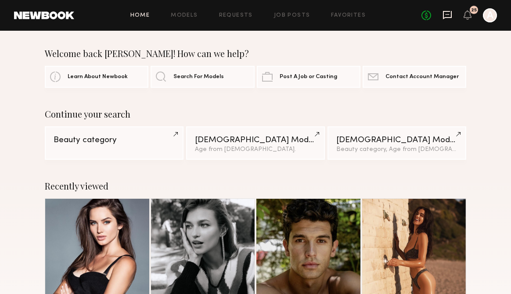  Describe the element at coordinates (114, 140) in the screenshot. I see `div: Beauty category` at that location.